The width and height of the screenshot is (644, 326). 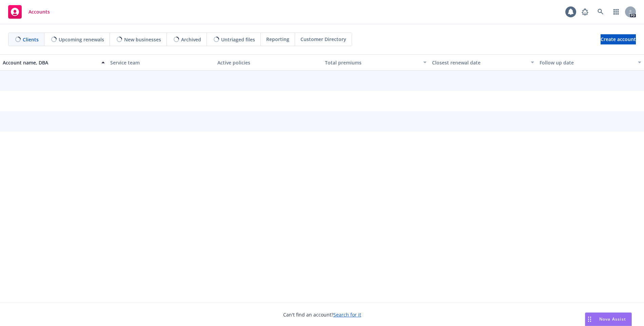 I want to click on span: New businesses, so click(x=142, y=39).